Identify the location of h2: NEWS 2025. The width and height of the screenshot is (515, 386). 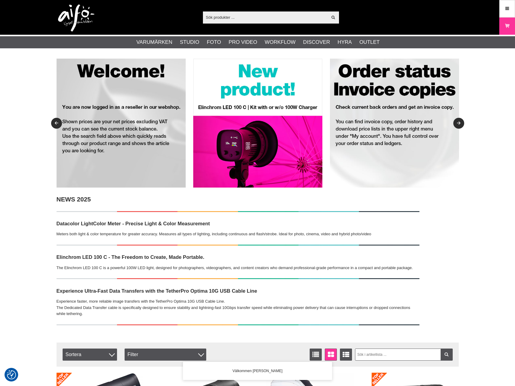
(238, 199).